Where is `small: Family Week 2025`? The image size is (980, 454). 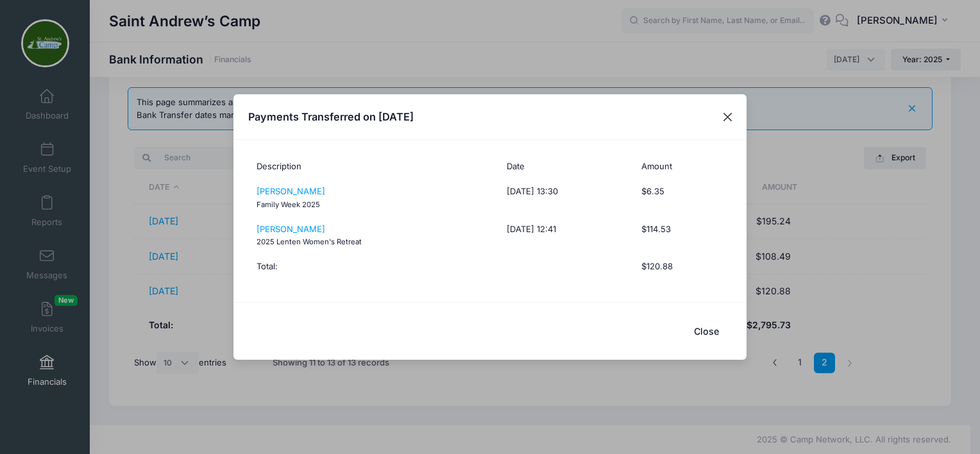 small: Family Week 2025 is located at coordinates (288, 204).